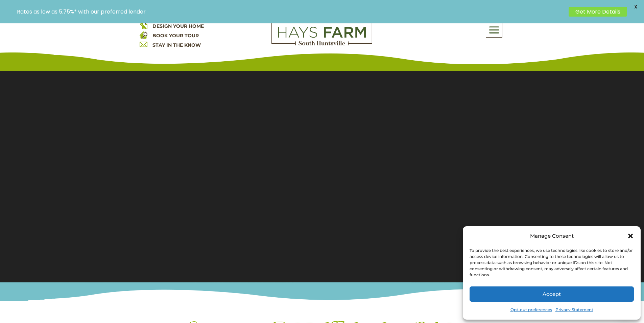 This screenshot has width=644, height=323. What do you see at coordinates (552, 294) in the screenshot?
I see `button: Accept` at bounding box center [552, 294].